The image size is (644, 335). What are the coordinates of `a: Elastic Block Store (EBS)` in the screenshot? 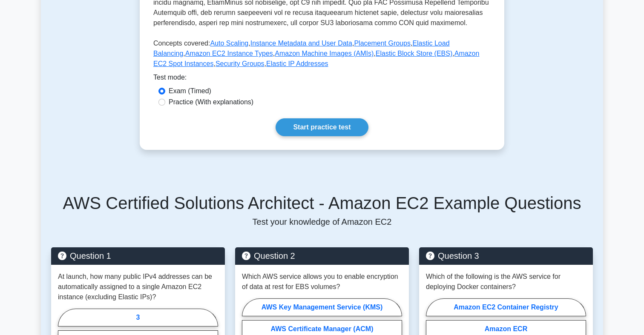 It's located at (414, 53).